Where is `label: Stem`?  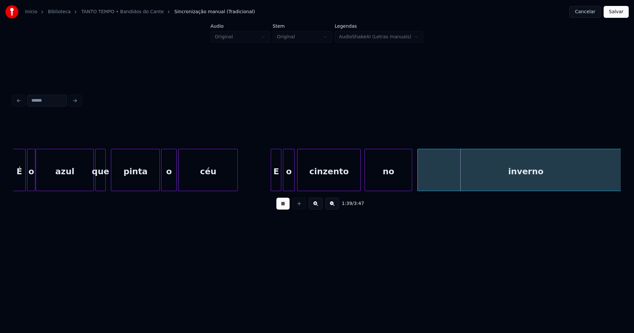
label: Stem is located at coordinates (302, 26).